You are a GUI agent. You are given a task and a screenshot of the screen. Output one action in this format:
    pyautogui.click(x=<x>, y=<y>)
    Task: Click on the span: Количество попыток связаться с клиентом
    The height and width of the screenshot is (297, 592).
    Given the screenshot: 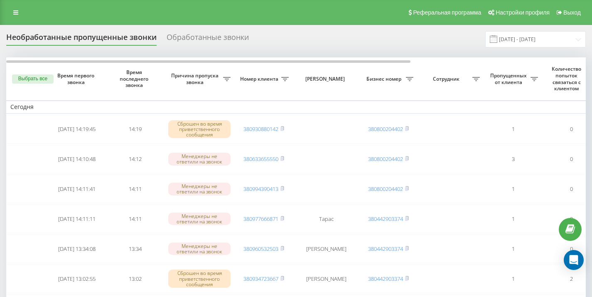 What is the action you would take?
    pyautogui.click(x=568, y=79)
    